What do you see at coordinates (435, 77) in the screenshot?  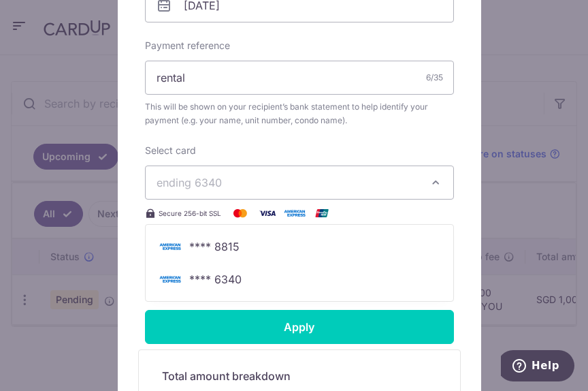 I see `div: 6/35` at bounding box center [435, 77].